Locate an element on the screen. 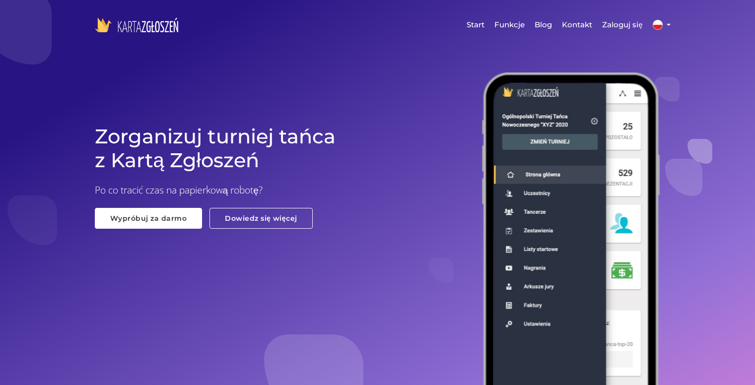 The width and height of the screenshot is (755, 385). img: logo is located at coordinates (137, 25).